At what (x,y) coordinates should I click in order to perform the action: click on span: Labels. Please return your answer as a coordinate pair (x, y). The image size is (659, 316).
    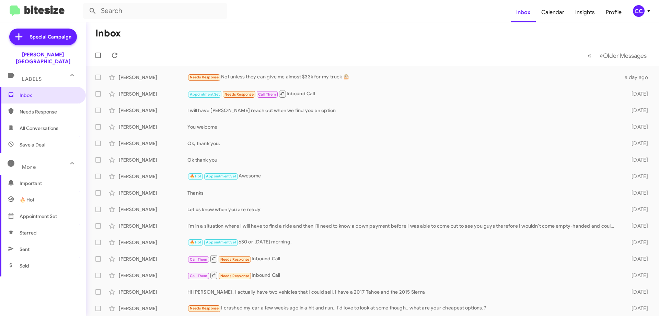
    Looking at the image, I should click on (32, 79).